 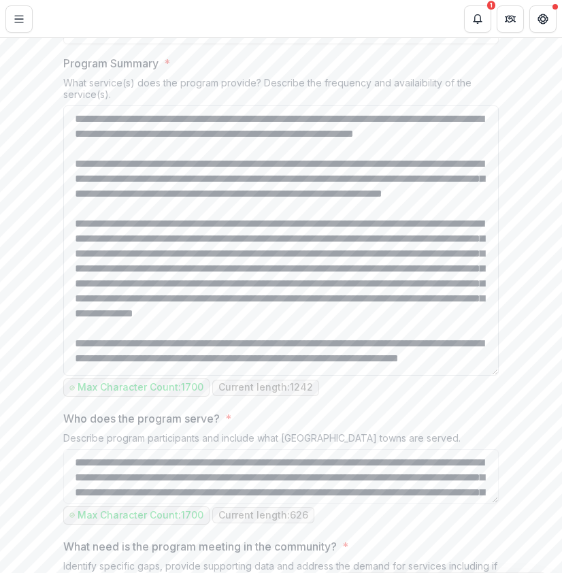 I want to click on div: 1, so click(x=491, y=5).